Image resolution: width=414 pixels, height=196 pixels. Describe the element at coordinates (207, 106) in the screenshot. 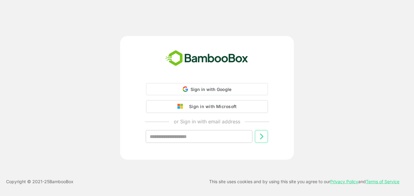

I see `button: Sign in with Microsoft` at that location.